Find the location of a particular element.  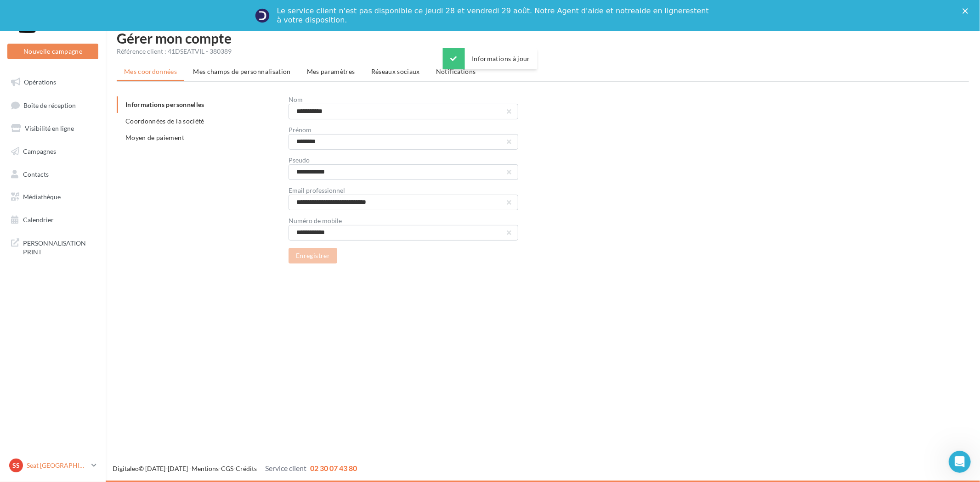

div: Informations à jour is located at coordinates (490, 59).